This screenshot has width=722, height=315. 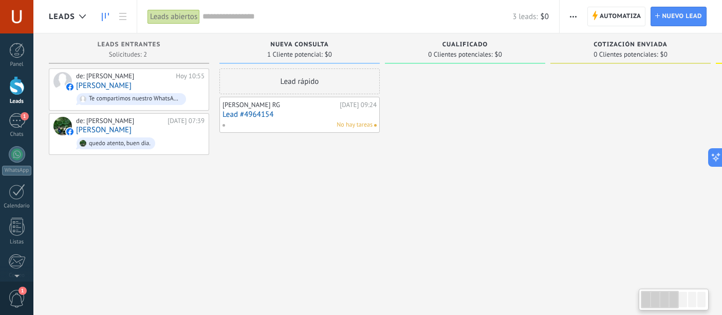 I want to click on a: Lista, so click(x=123, y=16).